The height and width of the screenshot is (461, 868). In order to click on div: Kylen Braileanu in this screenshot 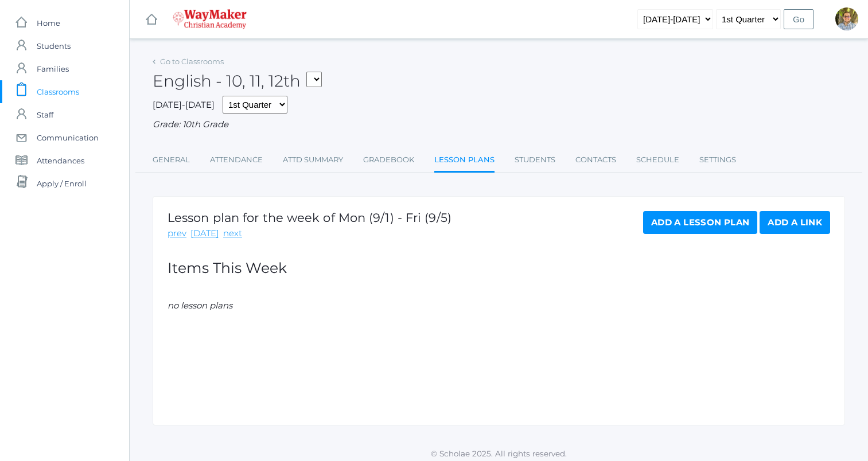, I will do `click(847, 19)`.